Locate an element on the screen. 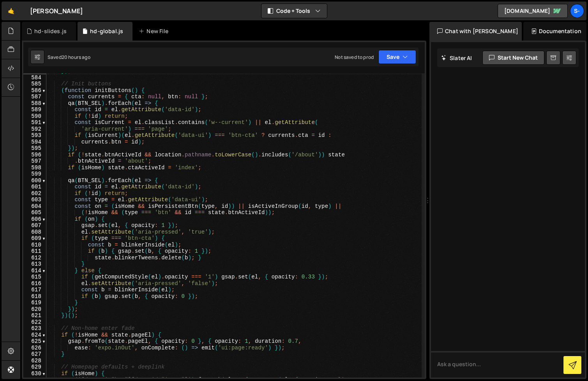 The width and height of the screenshot is (588, 381). div: 599 is located at coordinates (34, 174).